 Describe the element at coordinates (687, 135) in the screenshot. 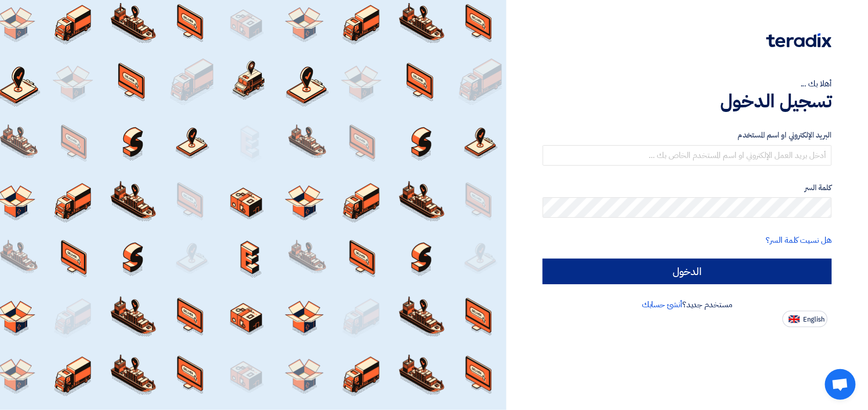

I see `label: البريد الإلكتروني او اسم المستخدم` at that location.